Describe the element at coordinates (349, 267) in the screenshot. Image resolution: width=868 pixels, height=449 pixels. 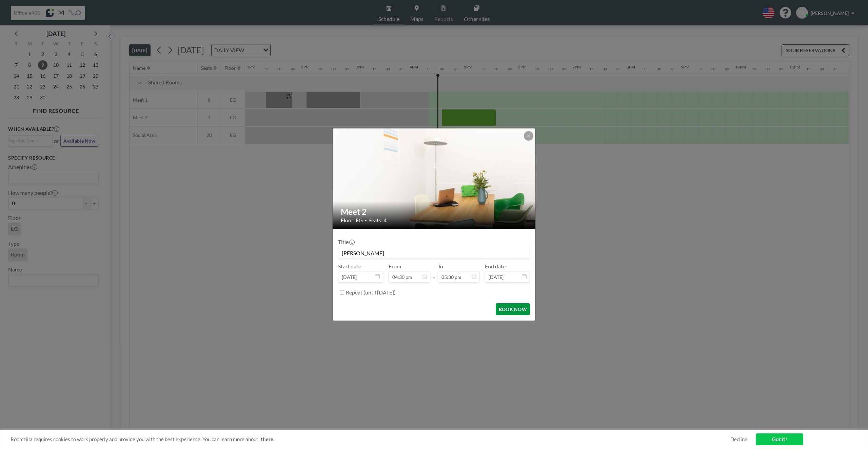
I see `label: Start date` at that location.